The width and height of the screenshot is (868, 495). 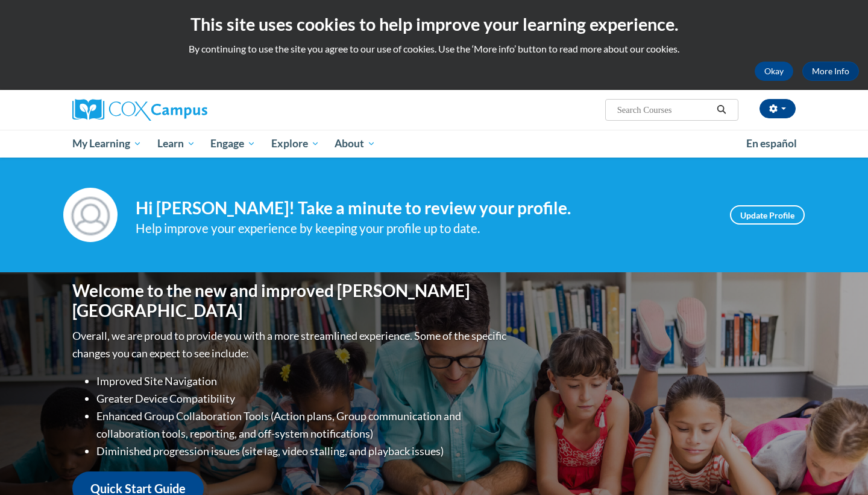 What do you see at coordinates (176, 144) in the screenshot?
I see `span: Learn` at bounding box center [176, 144].